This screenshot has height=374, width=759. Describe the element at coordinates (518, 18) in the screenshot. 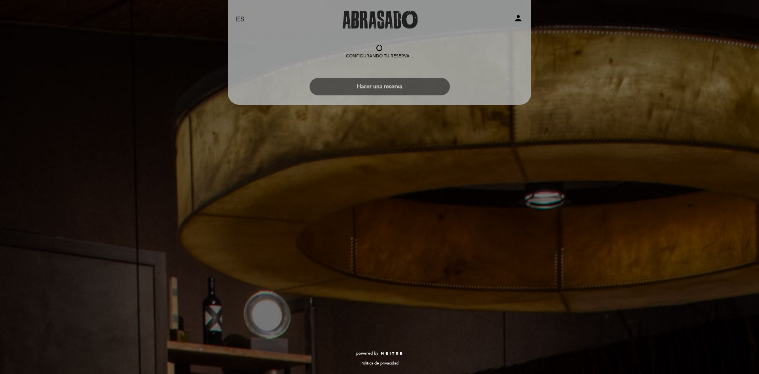

I see `i: person` at that location.